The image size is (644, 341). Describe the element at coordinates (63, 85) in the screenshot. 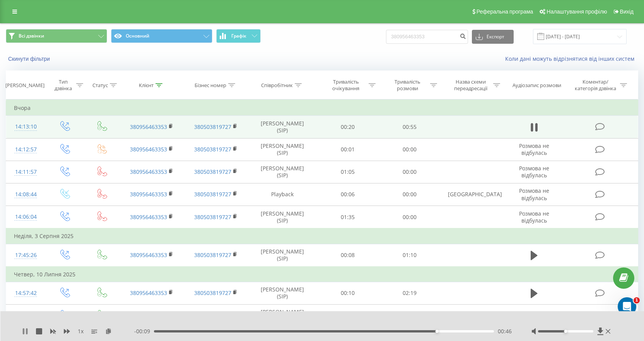

I see `div: Тип дзвінка` at that location.